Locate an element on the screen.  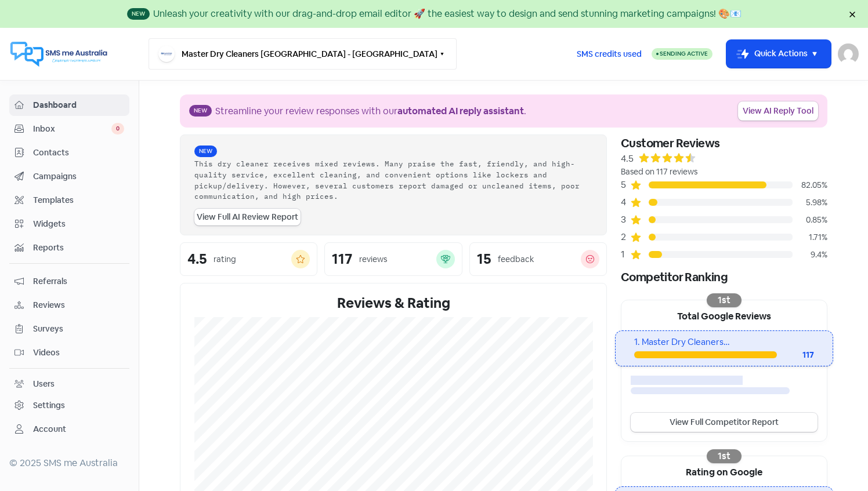
a: View AI Reply Tool is located at coordinates (778, 111).